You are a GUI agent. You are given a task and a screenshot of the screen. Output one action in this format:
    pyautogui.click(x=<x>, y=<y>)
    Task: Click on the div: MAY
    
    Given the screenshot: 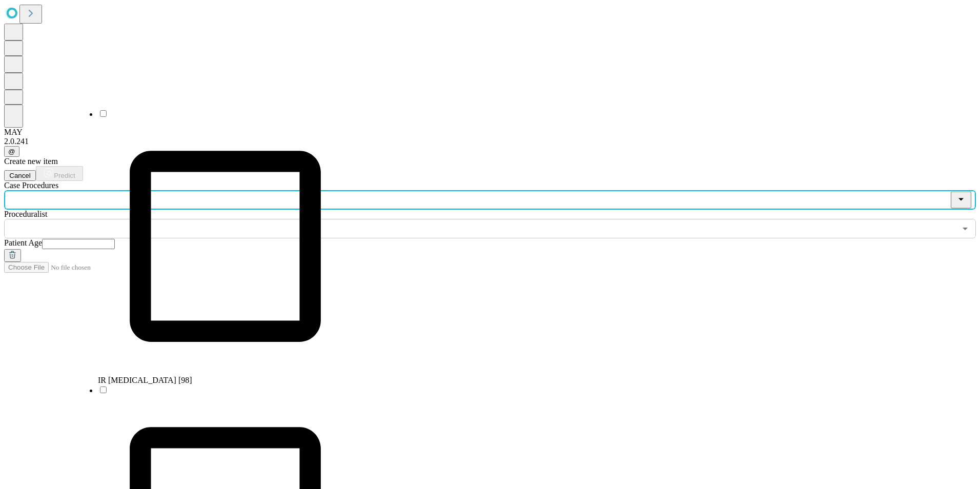 What is the action you would take?
    pyautogui.click(x=490, y=132)
    